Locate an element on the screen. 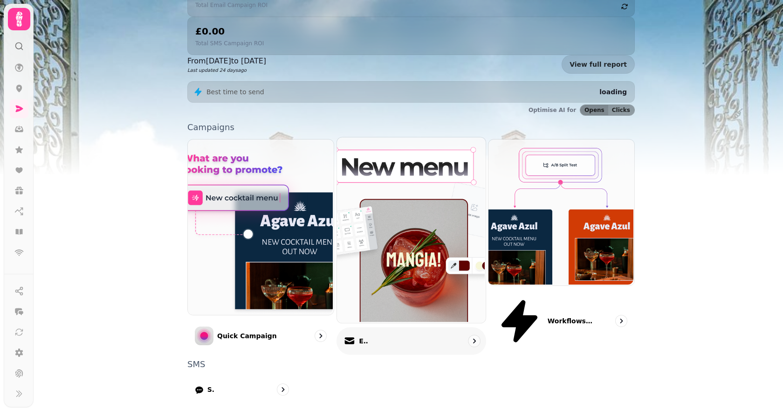 The width and height of the screenshot is (783, 411). button: Opens is located at coordinates (595, 110).